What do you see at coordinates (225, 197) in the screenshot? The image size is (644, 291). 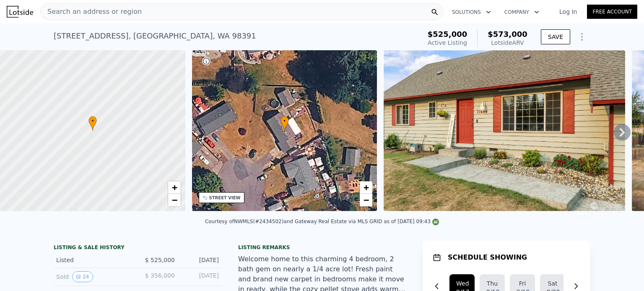 I see `div: STREET VIEW` at bounding box center [225, 197].